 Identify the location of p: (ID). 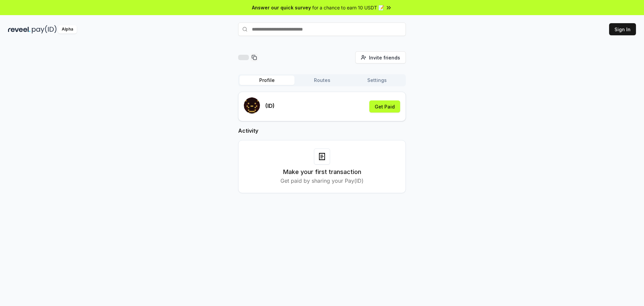
(270, 106).